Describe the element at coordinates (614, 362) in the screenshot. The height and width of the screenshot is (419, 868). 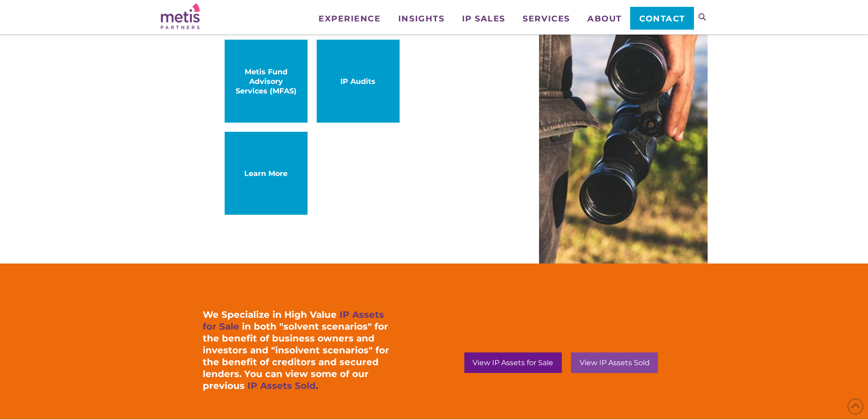
I see `a: View IP Assets Sold` at that location.